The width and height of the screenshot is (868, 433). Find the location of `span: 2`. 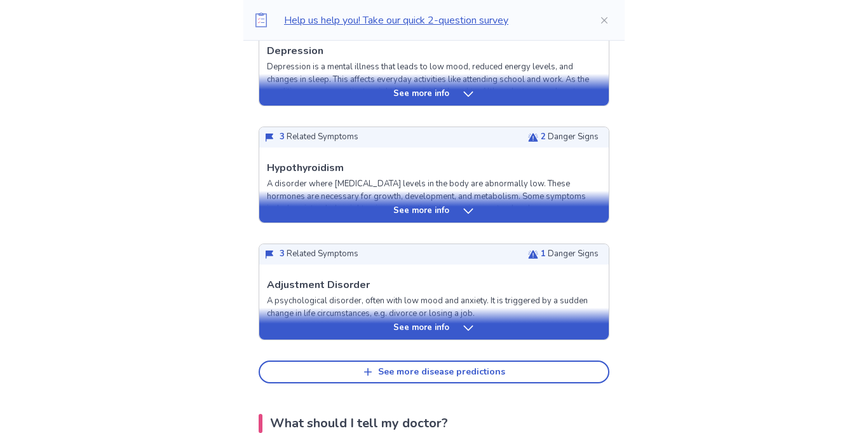

span: 2 is located at coordinates (543, 137).